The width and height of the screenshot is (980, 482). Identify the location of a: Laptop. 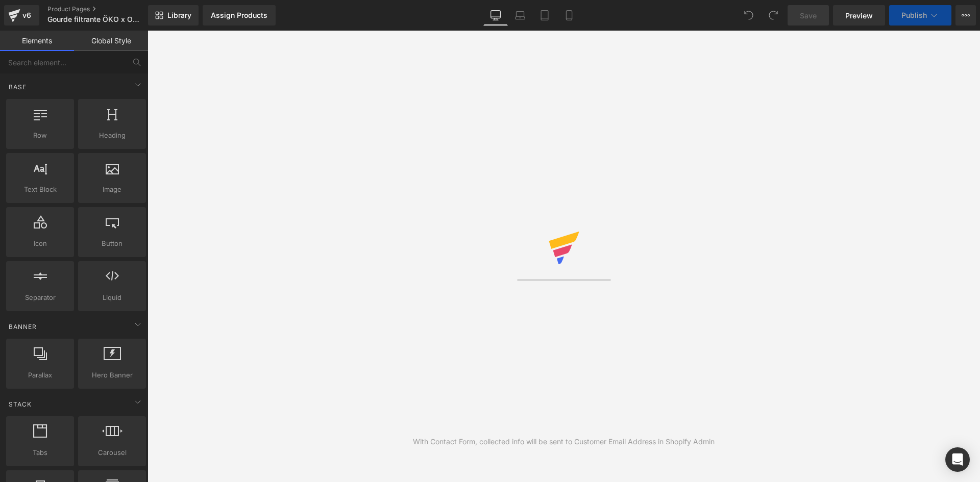
(520, 16).